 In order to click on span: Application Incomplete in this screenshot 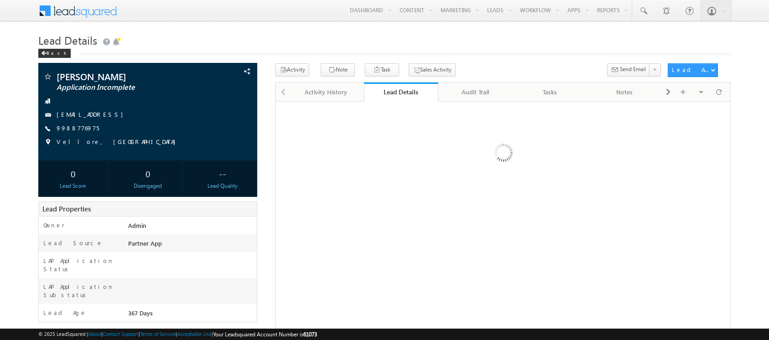, I will do `click(124, 88)`.